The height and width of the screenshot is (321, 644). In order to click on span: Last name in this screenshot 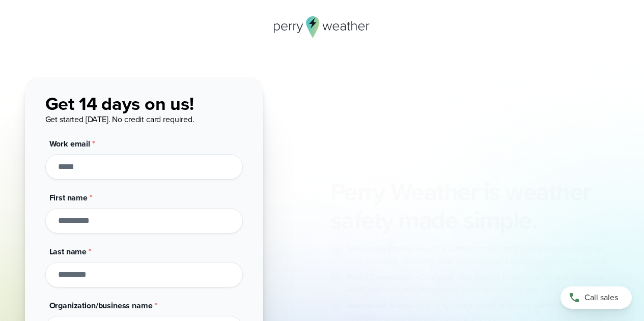, I will do `click(68, 251)`.